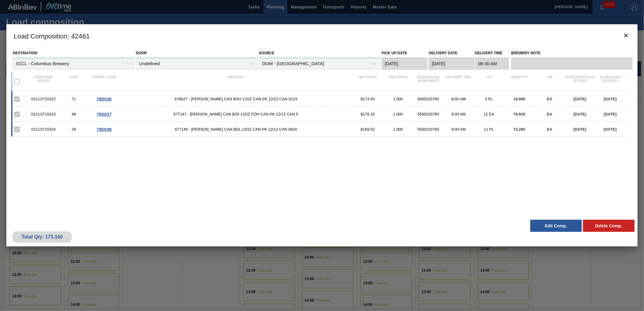  Describe the element at coordinates (368, 81) in the screenshot. I see `div: Net Price` at that location.